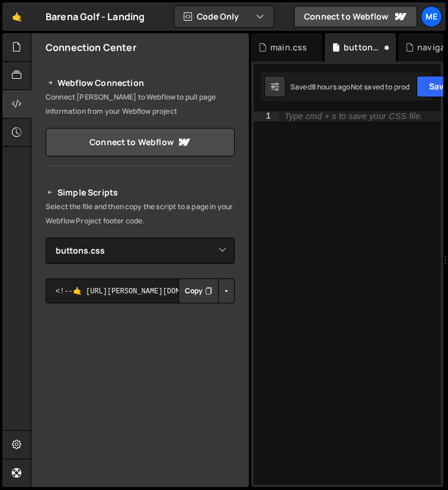 Image resolution: width=448 pixels, height=490 pixels. What do you see at coordinates (288, 47) in the screenshot?
I see `div: main.css` at bounding box center [288, 47].